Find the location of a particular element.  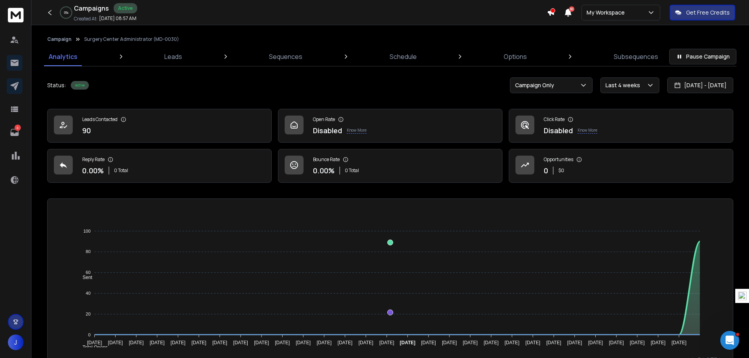

a: Leads is located at coordinates (173, 57).